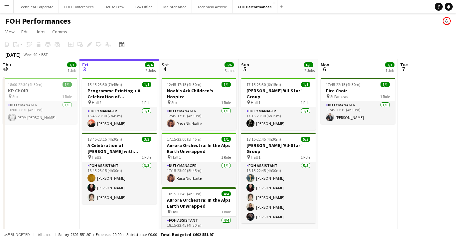 The image size is (456, 240). I want to click on a: Edit, so click(25, 32).